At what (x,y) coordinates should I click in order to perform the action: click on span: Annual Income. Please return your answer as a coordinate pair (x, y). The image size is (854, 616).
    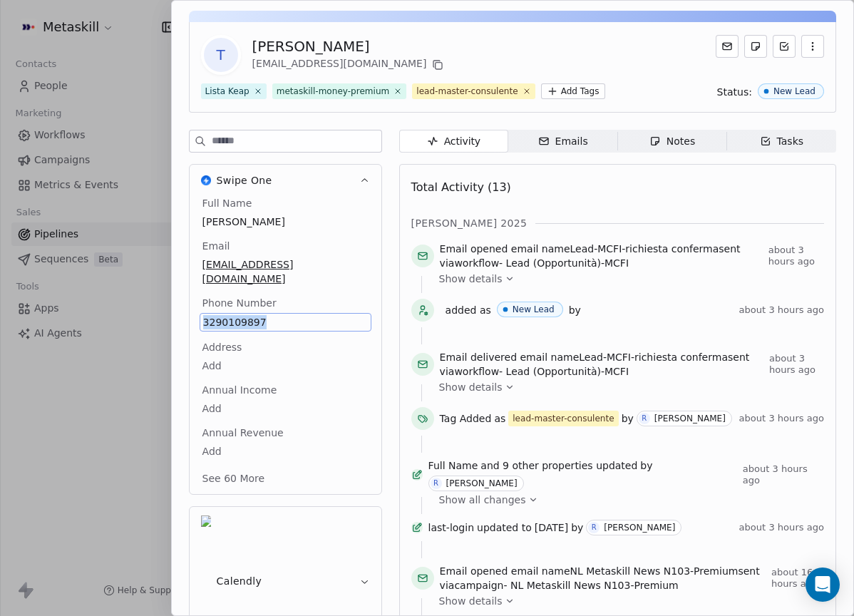
    Looking at the image, I should click on (240, 390).